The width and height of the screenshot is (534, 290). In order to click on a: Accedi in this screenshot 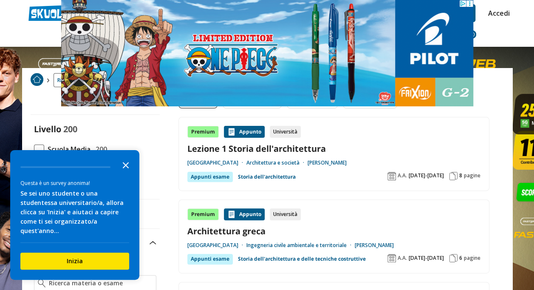, I will do `click(497, 13)`.